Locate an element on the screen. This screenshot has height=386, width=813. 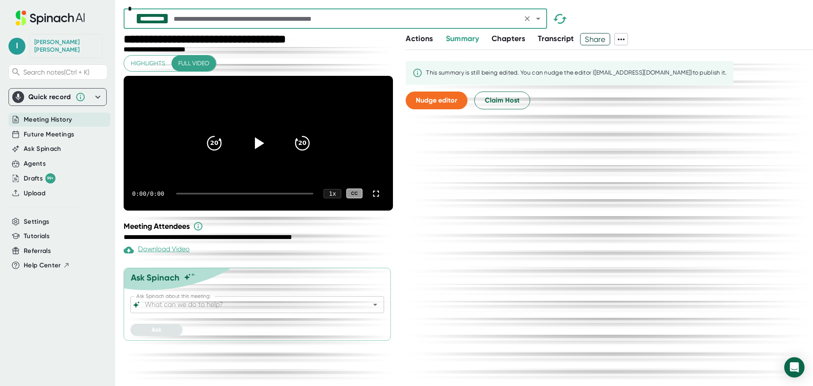
div: 0:00 / 0:00 is located at coordinates (149, 193).